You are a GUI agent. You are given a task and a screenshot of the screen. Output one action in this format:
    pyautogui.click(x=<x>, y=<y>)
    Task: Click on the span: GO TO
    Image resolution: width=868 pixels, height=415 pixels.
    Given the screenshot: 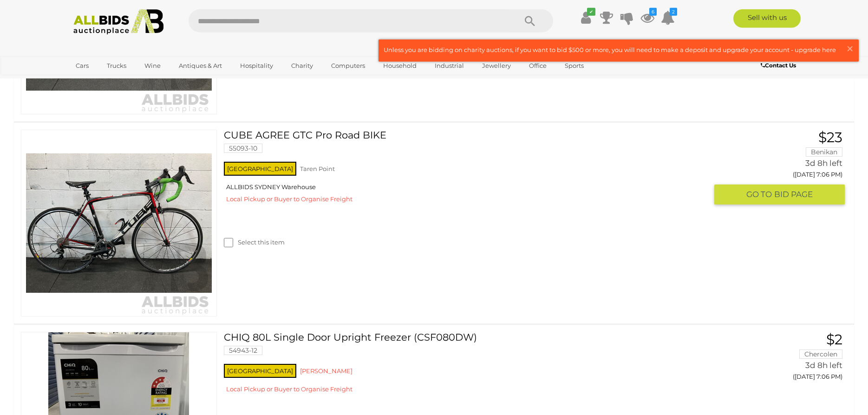 What is the action you would take?
    pyautogui.click(x=760, y=195)
    